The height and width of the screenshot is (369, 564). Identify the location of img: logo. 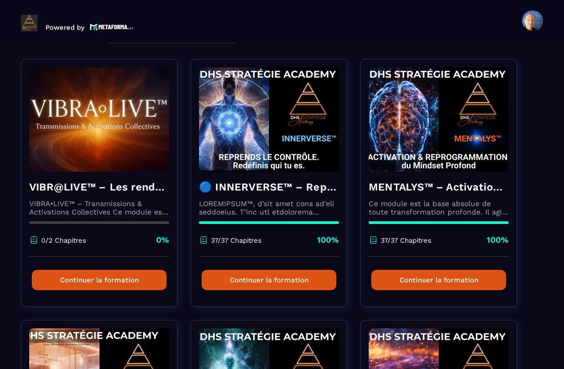
(112, 27).